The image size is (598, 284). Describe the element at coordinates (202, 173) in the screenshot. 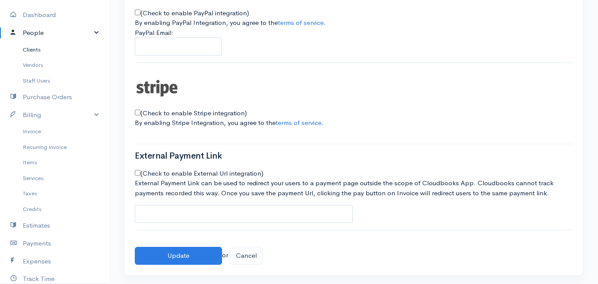

I see `label: (Check to enable External Url integration)` at that location.